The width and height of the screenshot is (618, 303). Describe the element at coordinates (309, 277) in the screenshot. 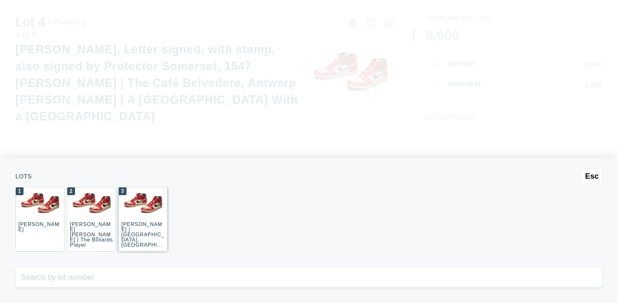

I see `input: Search by lot number` at that location.